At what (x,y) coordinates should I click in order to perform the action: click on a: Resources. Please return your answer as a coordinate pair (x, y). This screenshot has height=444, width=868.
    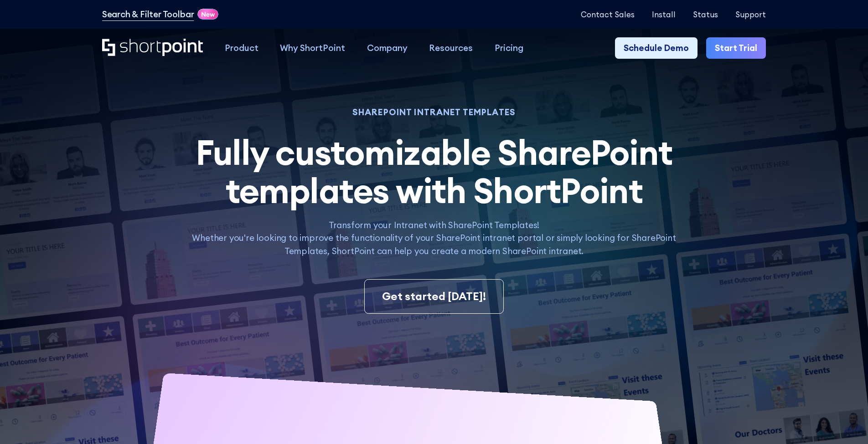
    Looking at the image, I should click on (451, 49).